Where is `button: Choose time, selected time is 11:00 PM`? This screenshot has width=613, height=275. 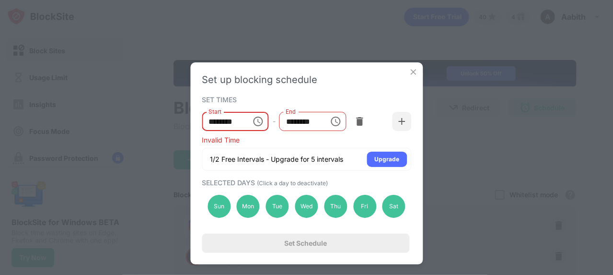 button: Choose time, selected time is 11:00 PM is located at coordinates (336, 121).